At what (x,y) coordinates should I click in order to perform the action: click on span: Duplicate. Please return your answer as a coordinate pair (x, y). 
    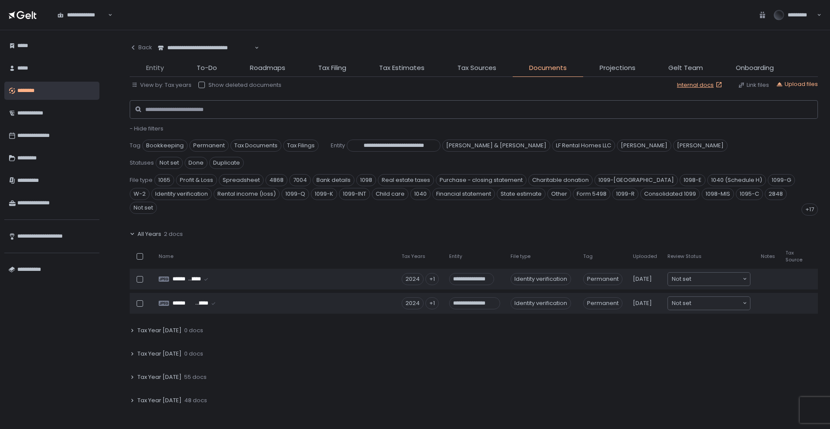
    Looking at the image, I should click on (227, 163).